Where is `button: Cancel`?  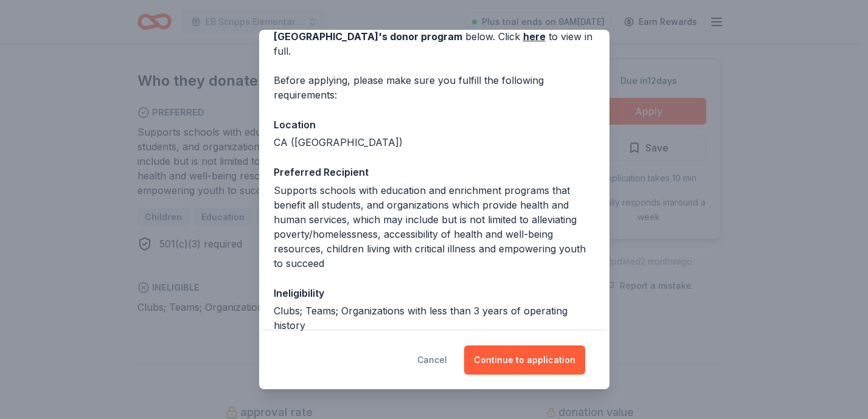
button: Cancel is located at coordinates (432, 360).